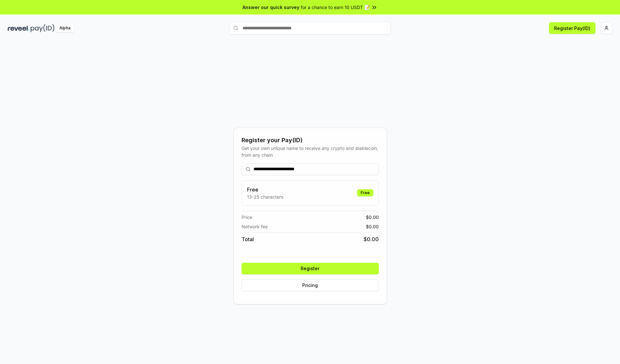 This screenshot has width=620, height=364. Describe the element at coordinates (310, 285) in the screenshot. I see `button: Pricing` at that location.